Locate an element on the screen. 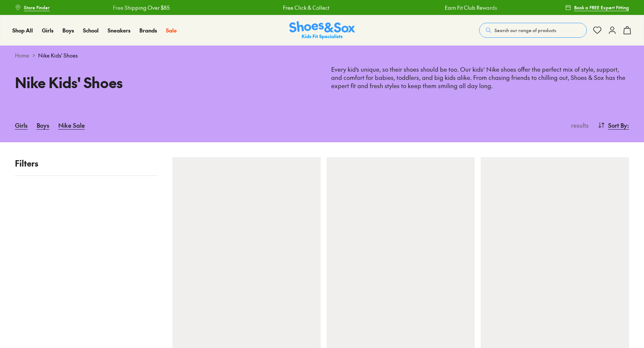  p: results is located at coordinates (578, 125).